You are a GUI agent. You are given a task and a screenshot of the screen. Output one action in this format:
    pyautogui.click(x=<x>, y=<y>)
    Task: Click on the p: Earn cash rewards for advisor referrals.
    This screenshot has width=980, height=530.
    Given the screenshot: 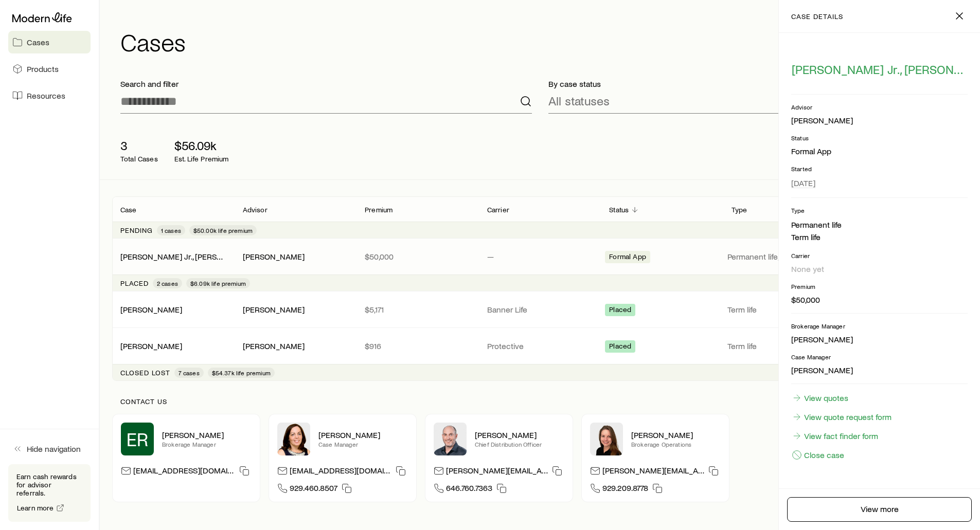 What is the action you would take?
    pyautogui.click(x=50, y=485)
    